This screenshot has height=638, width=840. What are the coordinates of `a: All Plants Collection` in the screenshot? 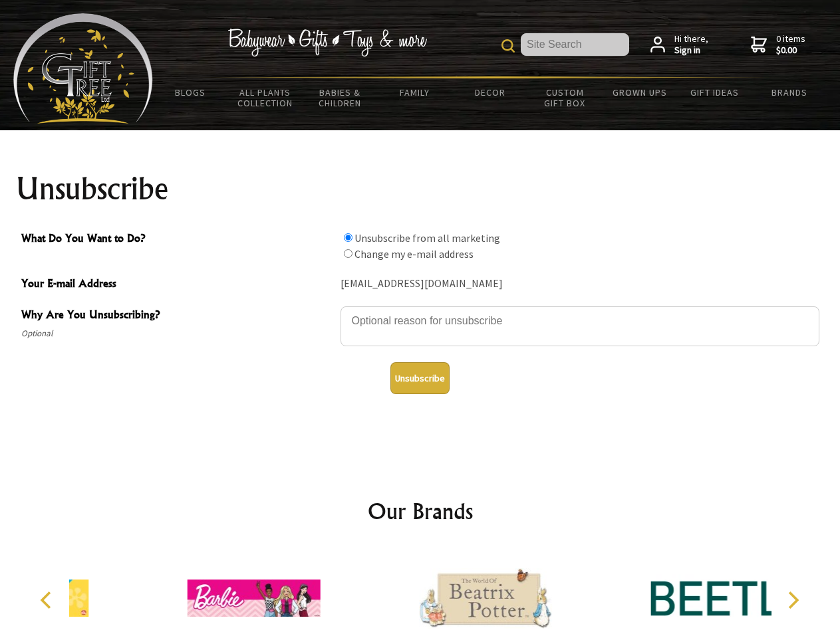 It's located at (265, 98).